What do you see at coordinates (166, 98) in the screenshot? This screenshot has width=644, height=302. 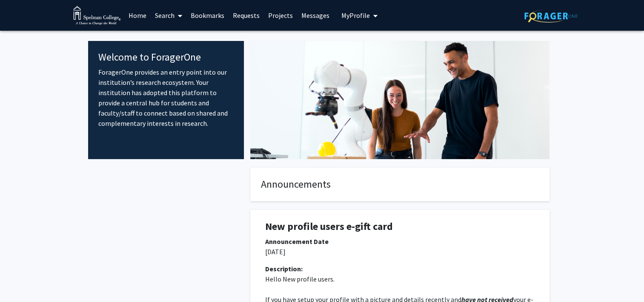 I see `p: ForagerOne provides an entry point into our institution’s research ecosystem. Your institution ha...` at bounding box center [166, 98].